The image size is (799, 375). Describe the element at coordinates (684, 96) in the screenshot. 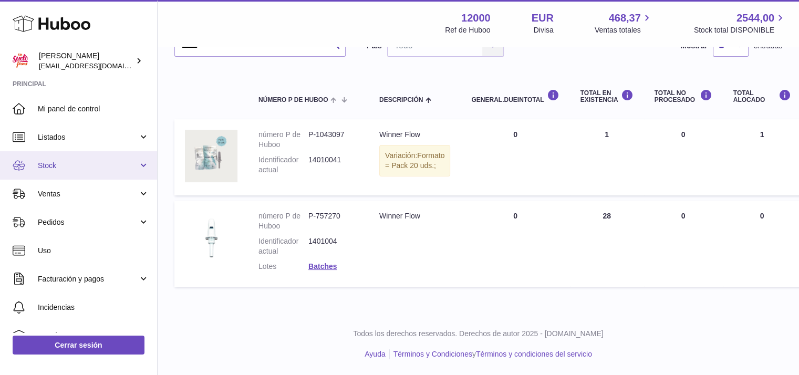

I see `div: Total NO PROCESADO` at that location.